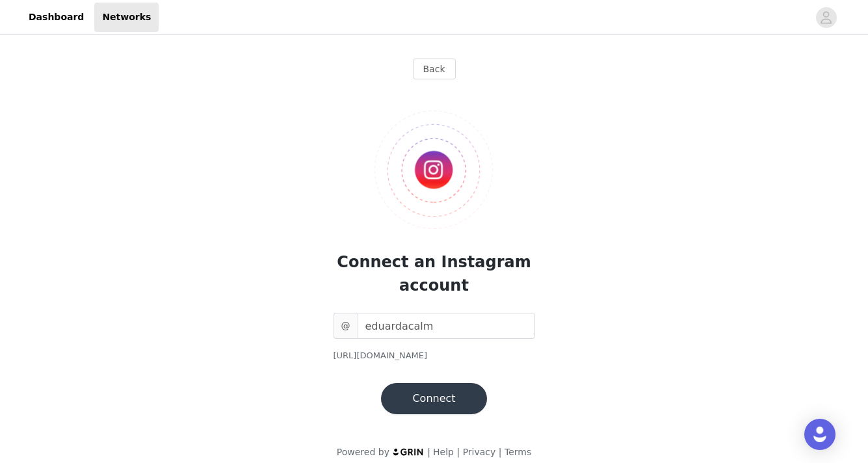 This screenshot has width=868, height=463. I want to click on a: Dashboard, so click(56, 17).